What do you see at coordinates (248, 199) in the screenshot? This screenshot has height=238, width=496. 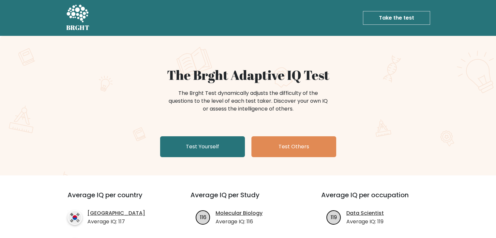 I see `h3: Average IQ per Study` at bounding box center [248, 199].